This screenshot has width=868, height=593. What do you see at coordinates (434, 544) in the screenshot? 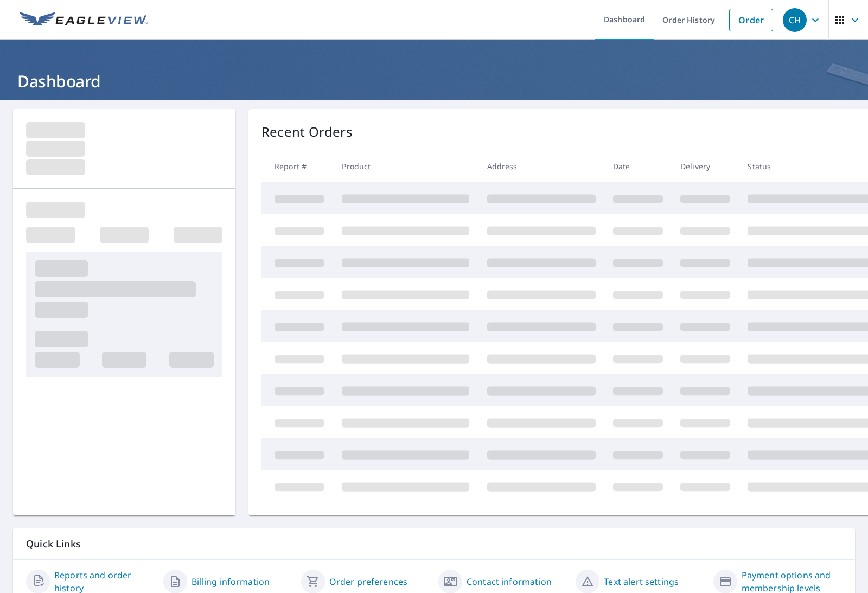
I see `p: Quick Links` at bounding box center [434, 544].